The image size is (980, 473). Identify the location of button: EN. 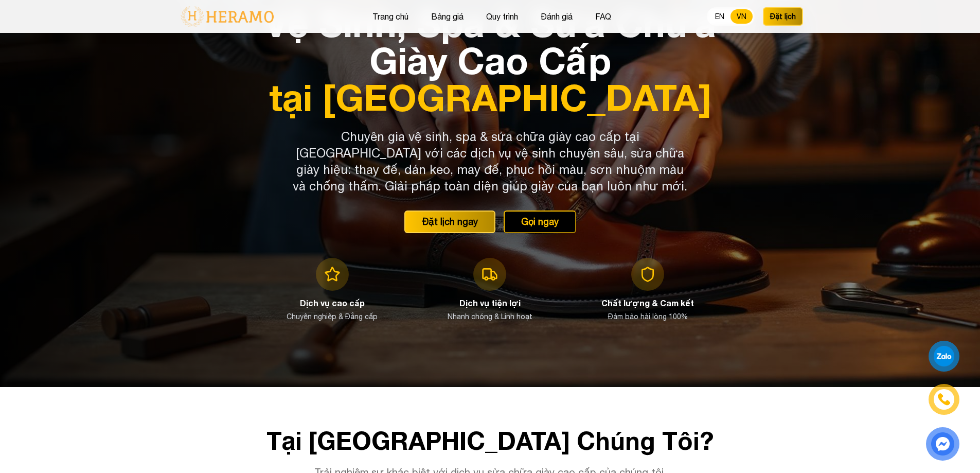
(720, 16).